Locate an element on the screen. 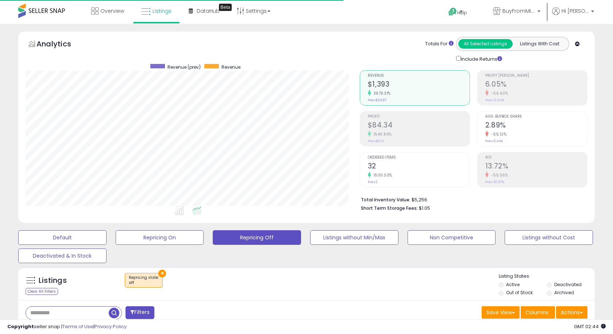 This screenshot has height=334, width=613. small: 3679.31% is located at coordinates (381, 93).